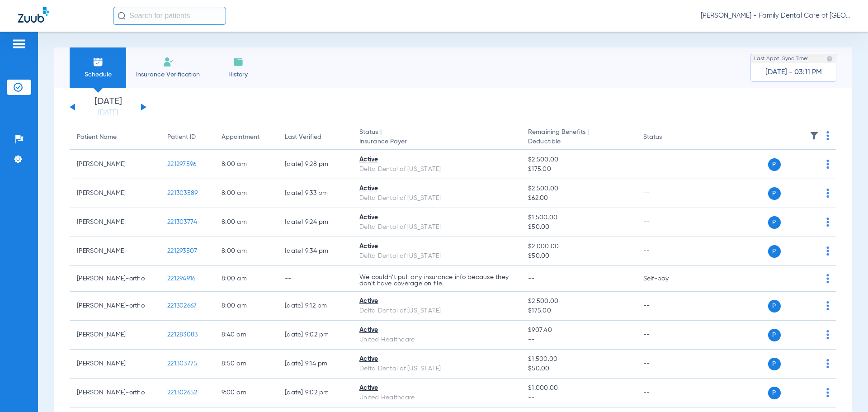 This screenshot has height=412, width=868. I want to click on span: Schedule, so click(97, 75).